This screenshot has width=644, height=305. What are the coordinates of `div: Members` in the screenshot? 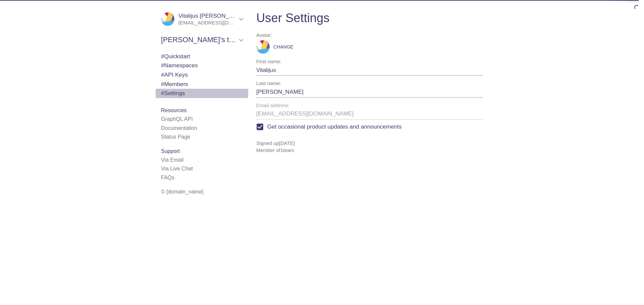 It's located at (202, 85).